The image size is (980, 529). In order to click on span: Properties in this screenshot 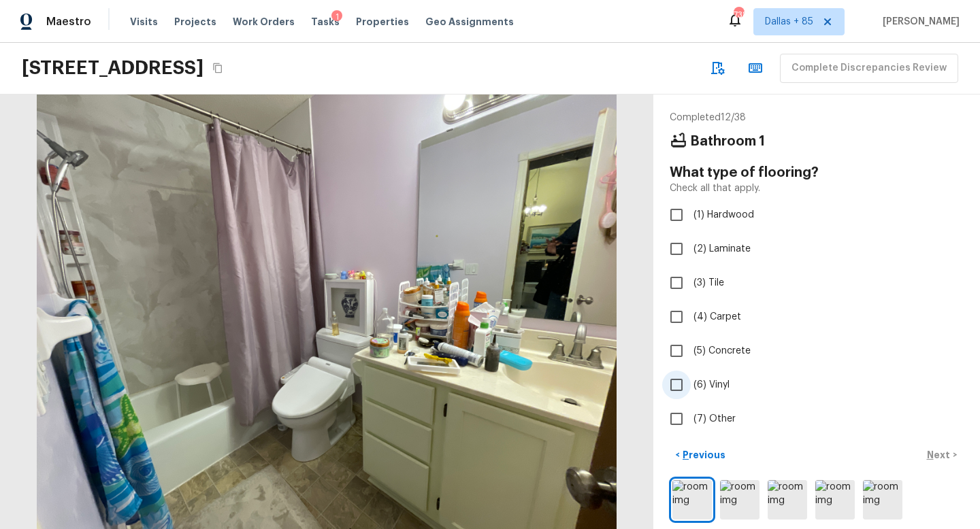, I will do `click(382, 22)`.